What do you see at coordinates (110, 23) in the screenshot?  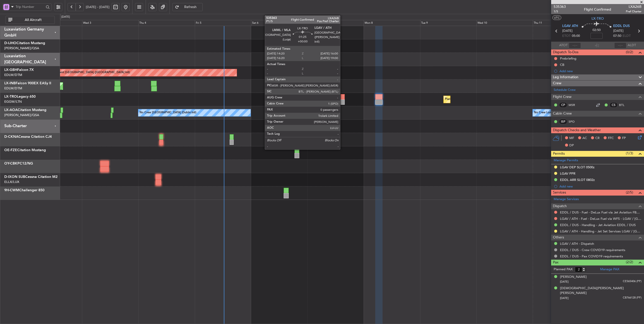 I see `div: Wed 3` at bounding box center [110, 23].